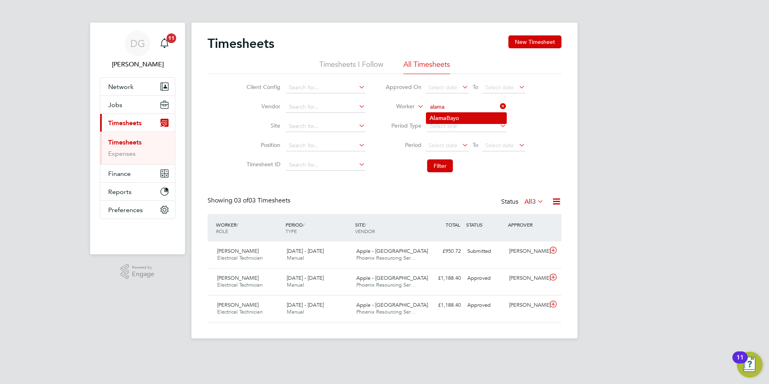 The height and width of the screenshot is (384, 769). What do you see at coordinates (262, 87) in the screenshot?
I see `label: Client Config` at bounding box center [262, 87].